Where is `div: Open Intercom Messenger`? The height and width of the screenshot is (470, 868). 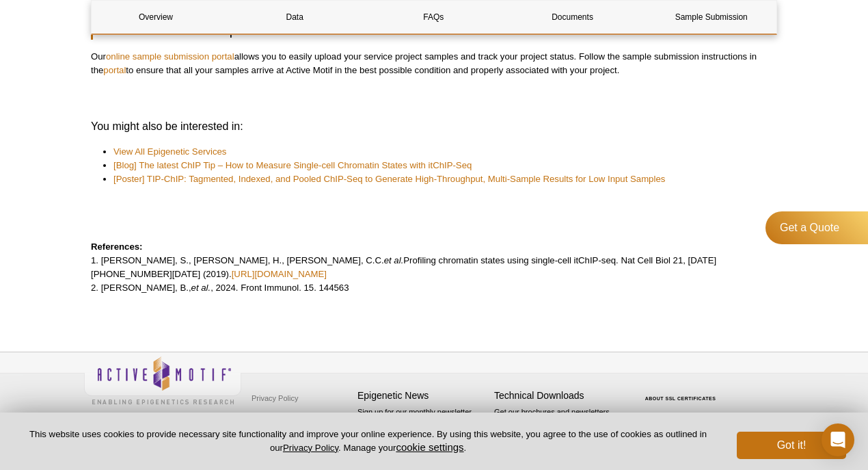 div: Open Intercom Messenger is located at coordinates (838, 439).